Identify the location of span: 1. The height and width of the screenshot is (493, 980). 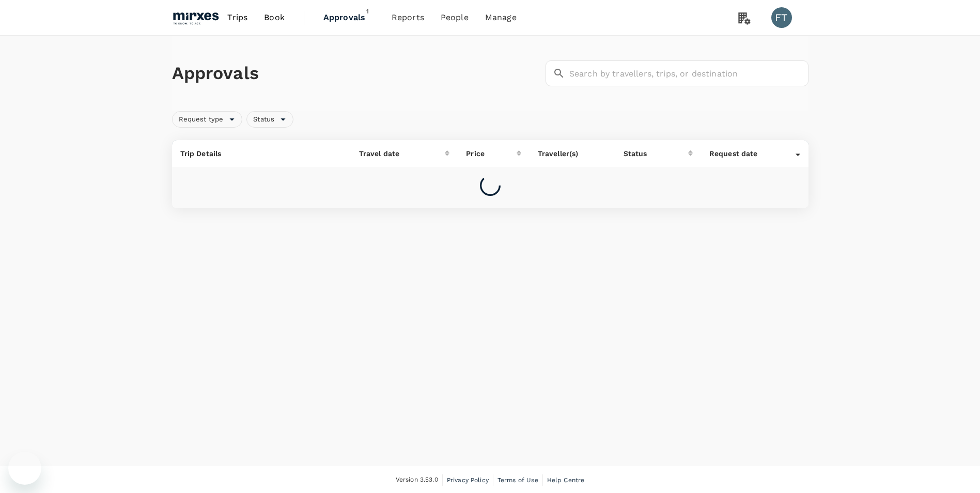
(368, 11).